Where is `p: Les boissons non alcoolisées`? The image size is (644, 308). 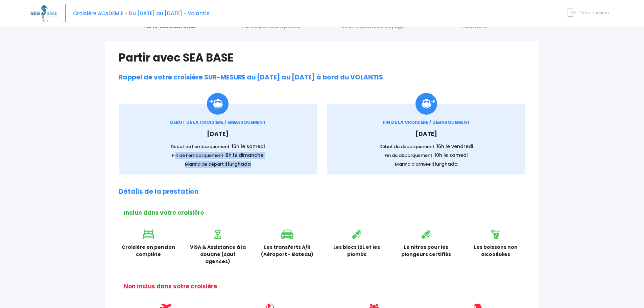
p: Les boissons non alcoolisées is located at coordinates (496, 251).